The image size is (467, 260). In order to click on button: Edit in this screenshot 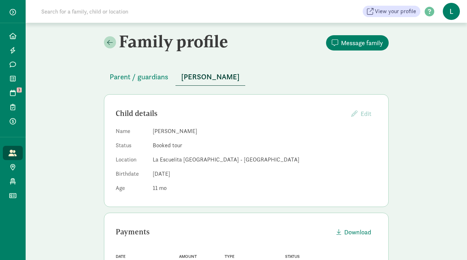, I will do `click(361, 113)`.